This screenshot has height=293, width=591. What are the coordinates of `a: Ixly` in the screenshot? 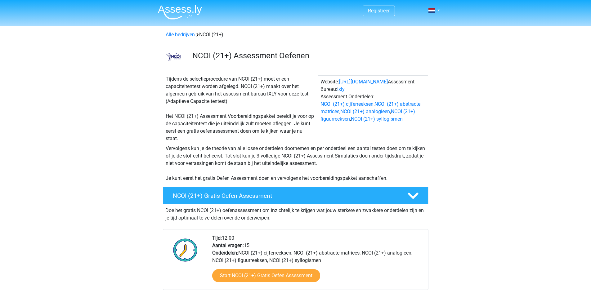 It's located at (341, 89).